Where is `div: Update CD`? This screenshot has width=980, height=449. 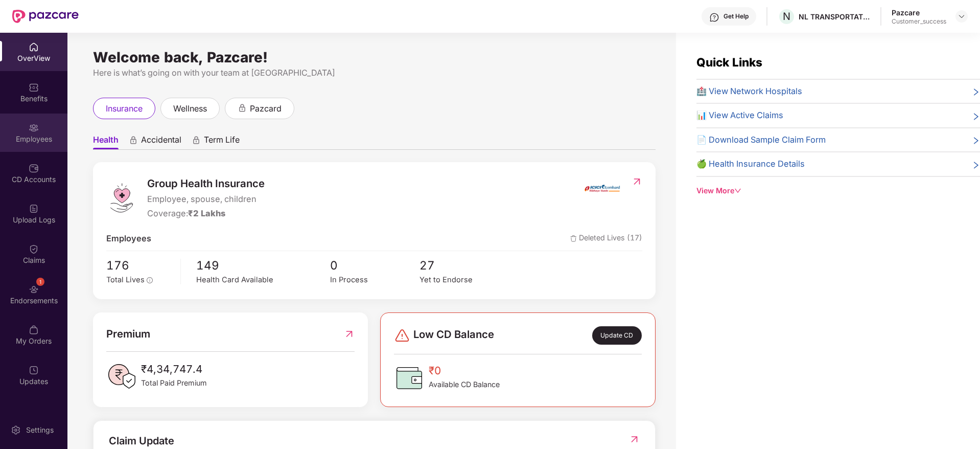 div: Update CD is located at coordinates (616, 335).